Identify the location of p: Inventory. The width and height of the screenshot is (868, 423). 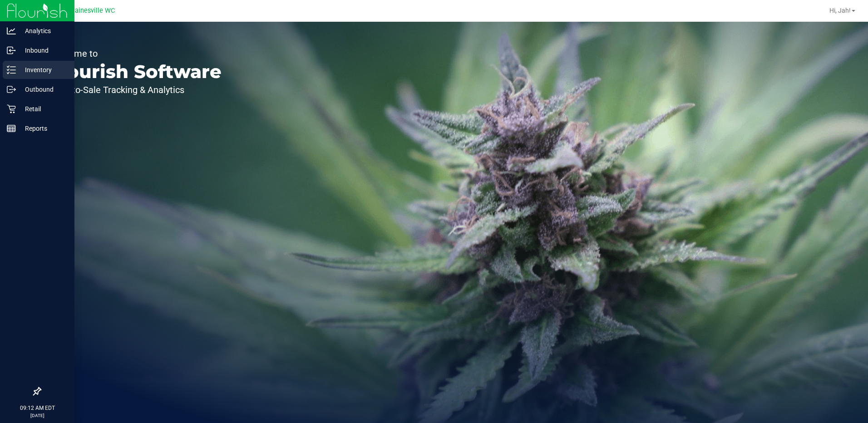
(43, 70).